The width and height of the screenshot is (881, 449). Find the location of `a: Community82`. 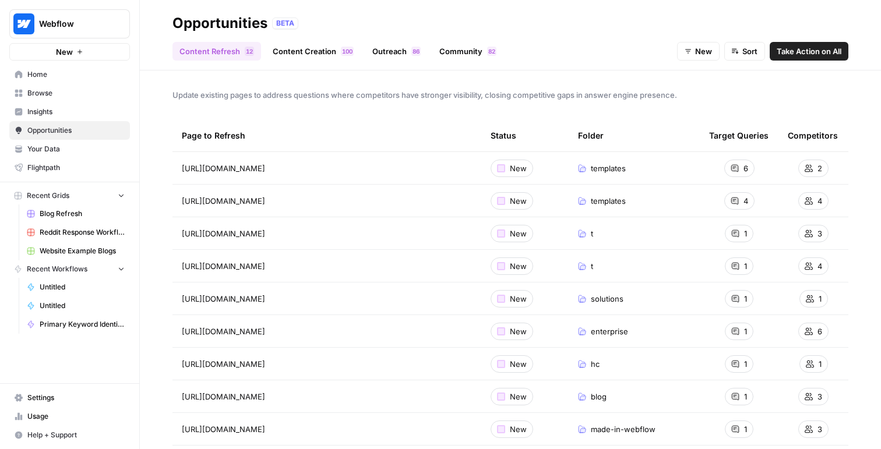

a: Community82 is located at coordinates (468, 51).